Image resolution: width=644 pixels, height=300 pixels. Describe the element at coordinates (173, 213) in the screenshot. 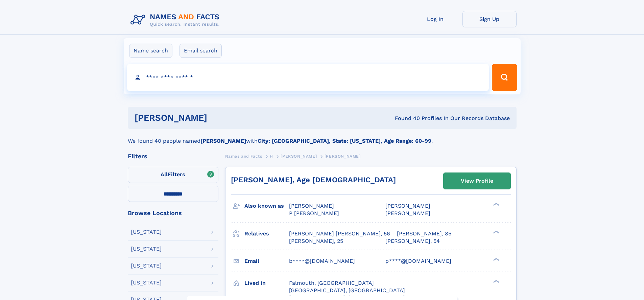

I see `div: Browse Locations` at that location.